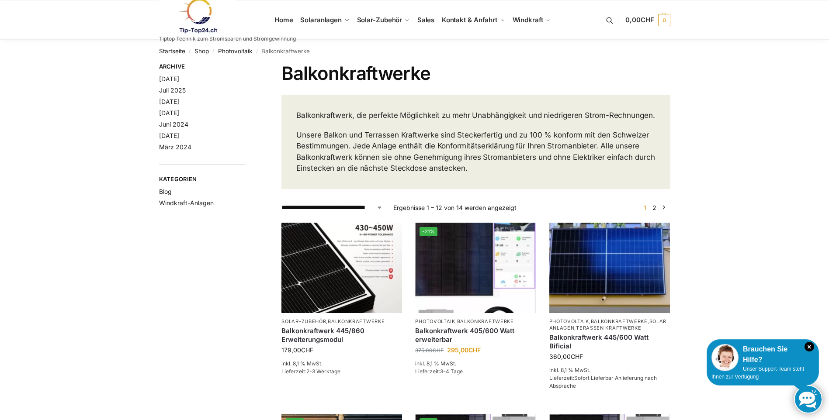 The height and width of the screenshot is (420, 829). What do you see at coordinates (528, 20) in the screenshot?
I see `span: Windkraft` at bounding box center [528, 20].